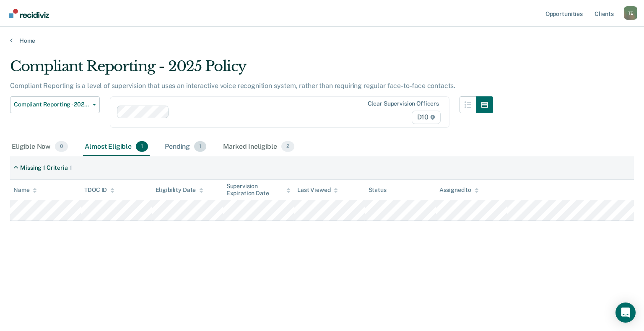 The image size is (644, 331). What do you see at coordinates (55, 105) in the screenshot?
I see `button: Compliant Reporting - 2025 Policy` at bounding box center [55, 105].